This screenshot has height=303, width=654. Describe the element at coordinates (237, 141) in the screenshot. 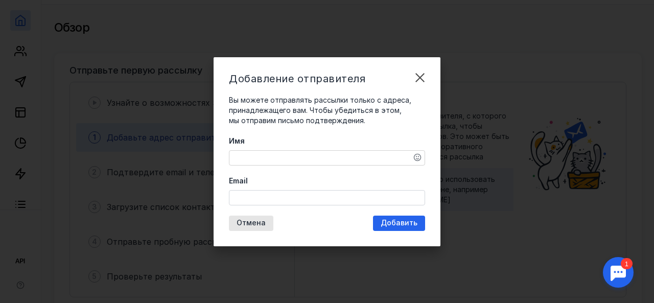

I see `span: Имя` at that location.